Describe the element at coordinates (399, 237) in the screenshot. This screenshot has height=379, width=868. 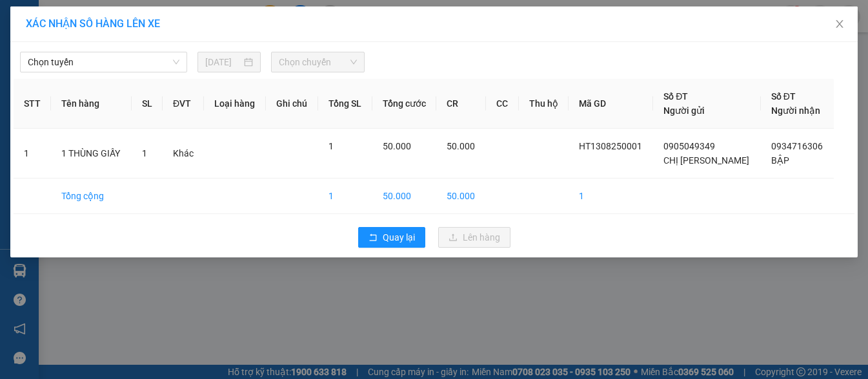
I see `span: Quay lại` at that location.